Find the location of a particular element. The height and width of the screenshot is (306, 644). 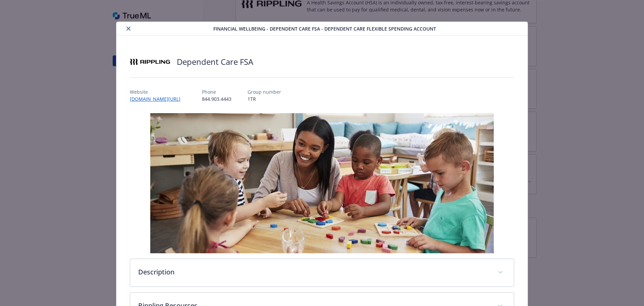

div: Description is located at coordinates (322, 273).